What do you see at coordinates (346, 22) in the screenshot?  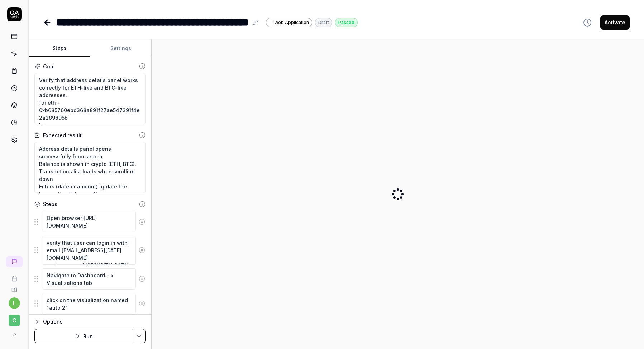 I see `div: Passed` at bounding box center [346, 22].